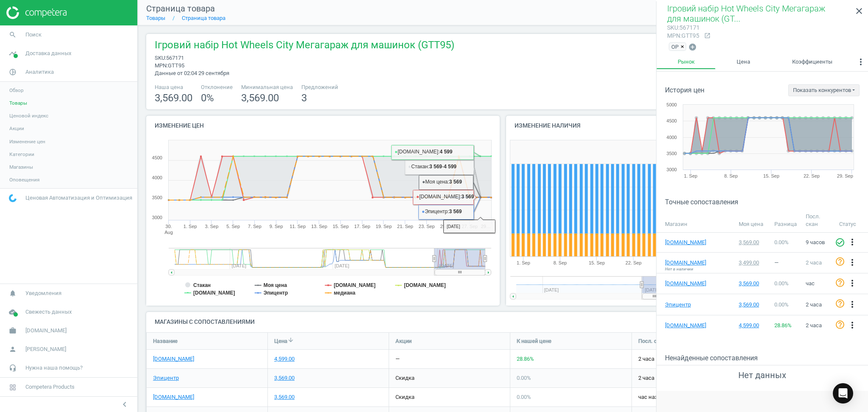  What do you see at coordinates (486, 226) in the screenshot?
I see `tspan: 29…` at bounding box center [486, 226].